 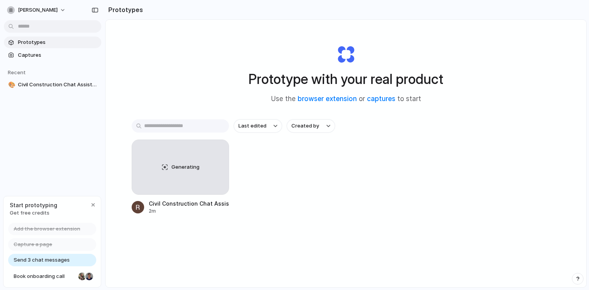 I want to click on a: Captures, so click(x=53, y=55).